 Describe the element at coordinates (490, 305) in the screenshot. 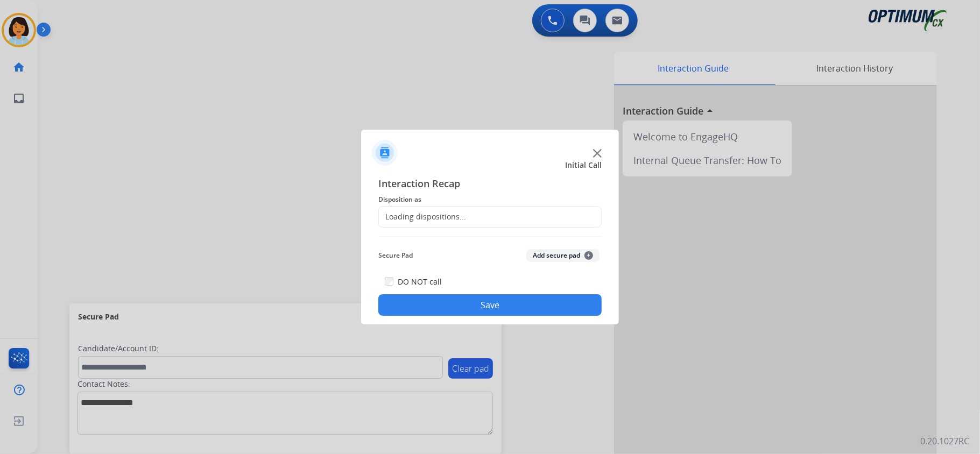

I see `button: Save` at that location.